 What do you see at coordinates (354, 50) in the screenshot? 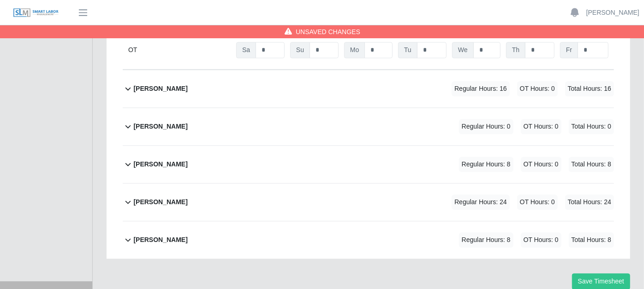
I see `span: Mo` at bounding box center [354, 50].